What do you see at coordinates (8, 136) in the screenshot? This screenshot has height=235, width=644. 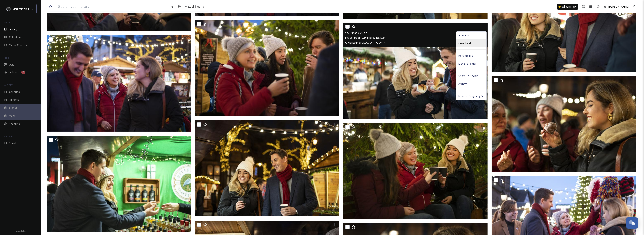 I see `span: SOCIALS` at bounding box center [8, 136].